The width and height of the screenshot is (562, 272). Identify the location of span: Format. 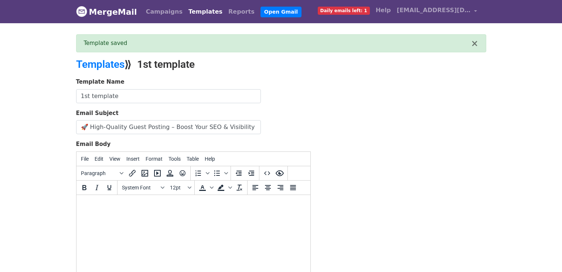
(154, 159).